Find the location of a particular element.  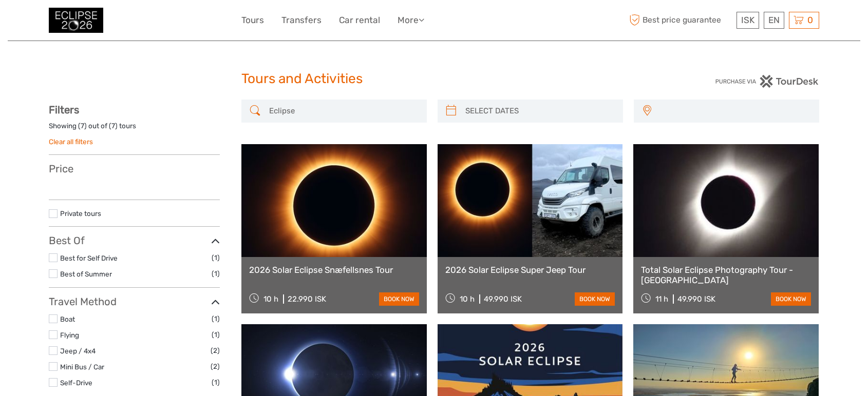

a: Boat is located at coordinates (67, 319).